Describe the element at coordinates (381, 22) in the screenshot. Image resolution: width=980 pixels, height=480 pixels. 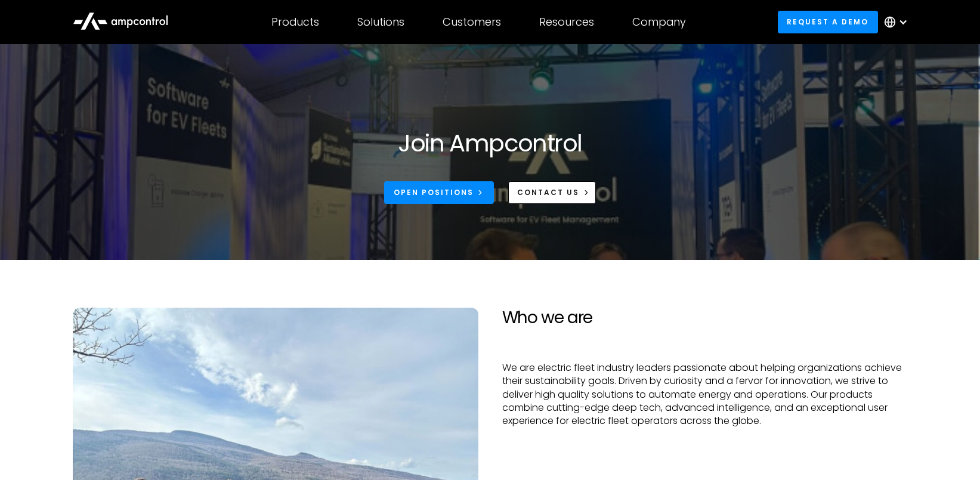
I see `div: Solutions` at that location.